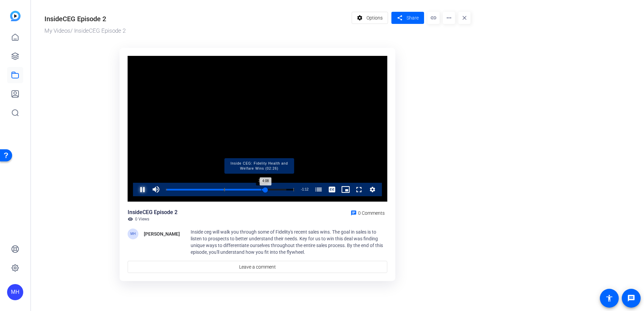 The height and width of the screenshot is (311, 644). I want to click on div: Progress Bar, so click(230, 189).